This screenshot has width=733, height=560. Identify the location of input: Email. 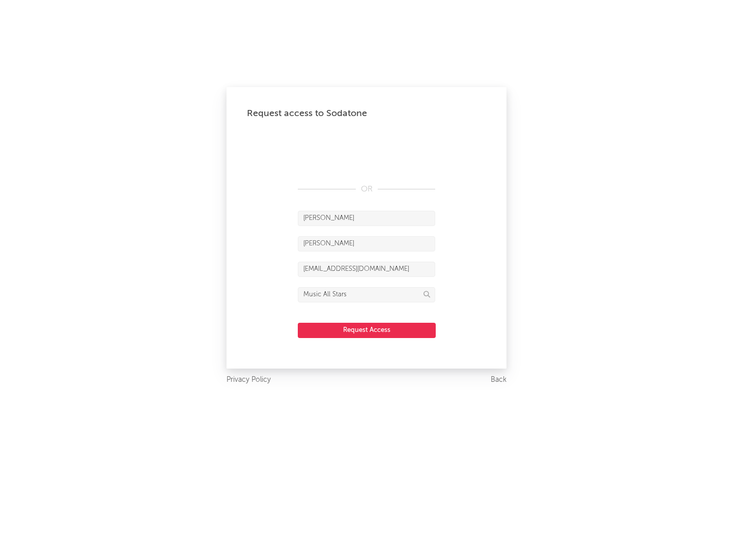
(366, 269).